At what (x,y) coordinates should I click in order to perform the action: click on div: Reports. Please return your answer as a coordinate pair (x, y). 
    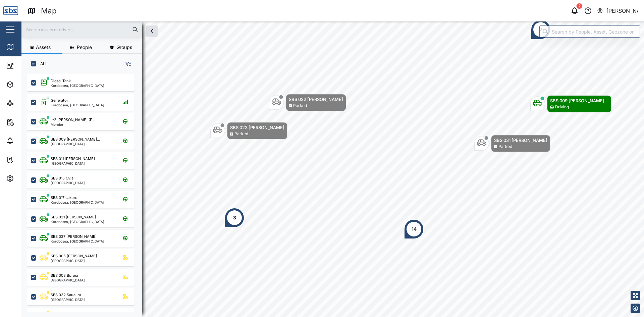
    Looking at the image, I should click on (29, 122).